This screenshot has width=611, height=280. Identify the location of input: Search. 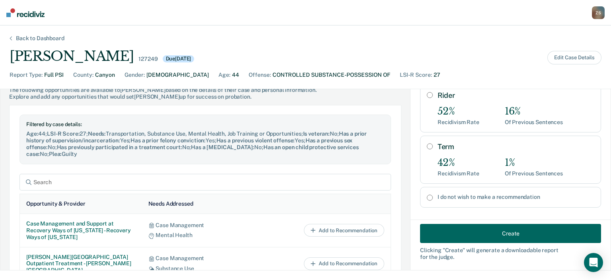
(205, 182).